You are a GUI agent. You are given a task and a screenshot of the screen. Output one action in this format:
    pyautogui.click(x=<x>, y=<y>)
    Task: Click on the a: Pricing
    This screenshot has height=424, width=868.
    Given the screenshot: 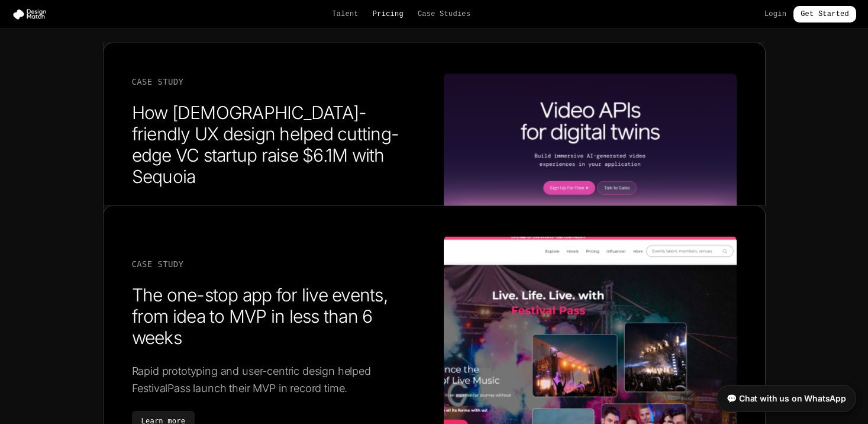 What is the action you would take?
    pyautogui.click(x=388, y=14)
    